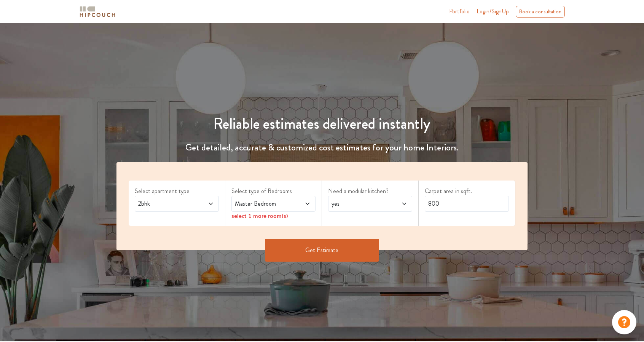 The image size is (644, 342). What do you see at coordinates (322, 147) in the screenshot?
I see `h4: Get detailed, accurate & customized cost estimates for your home Interiors.` at bounding box center [322, 147].